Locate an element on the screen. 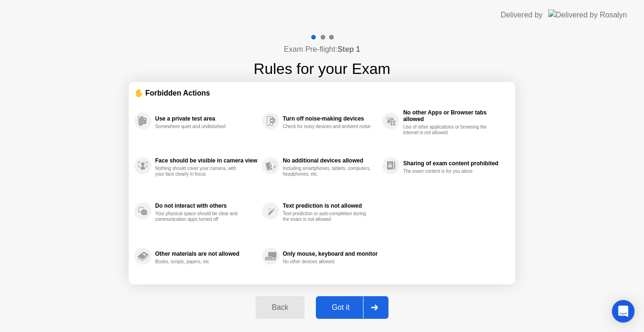 Image resolution: width=644 pixels, height=332 pixels. div: Turn off noise-making devices is located at coordinates (330, 119).